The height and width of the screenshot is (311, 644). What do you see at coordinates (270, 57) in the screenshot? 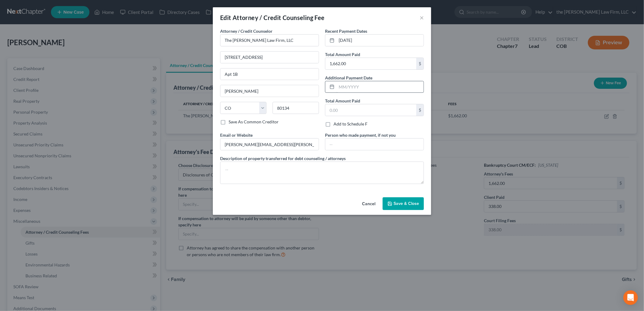
I see `input: Enter address...` at bounding box center [270, 57].